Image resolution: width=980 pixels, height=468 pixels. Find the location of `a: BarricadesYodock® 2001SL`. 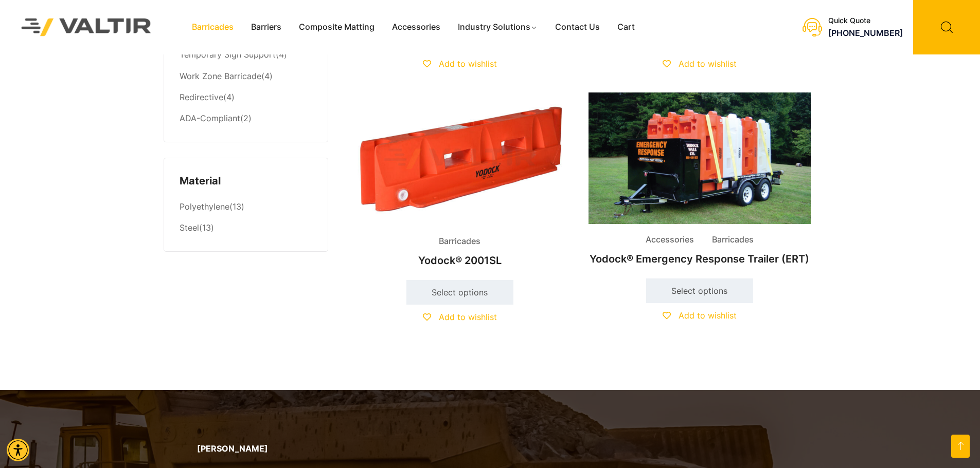

a: BarricadesYodock® 2001SL is located at coordinates (460, 182).